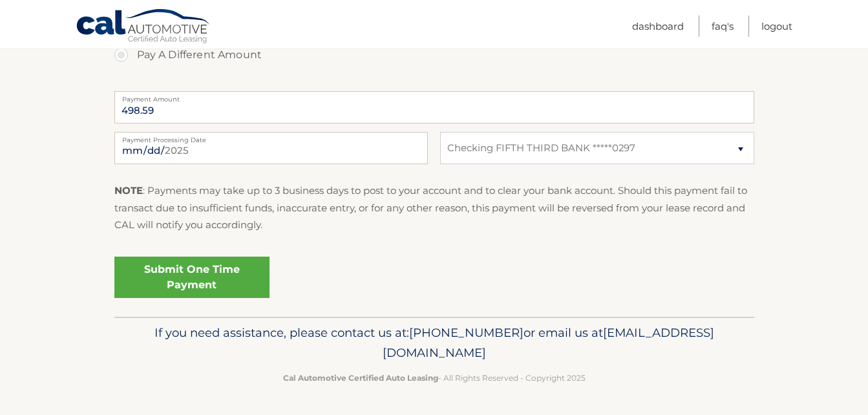 Image resolution: width=868 pixels, height=415 pixels. I want to click on input: Payment Date, so click(271, 148).